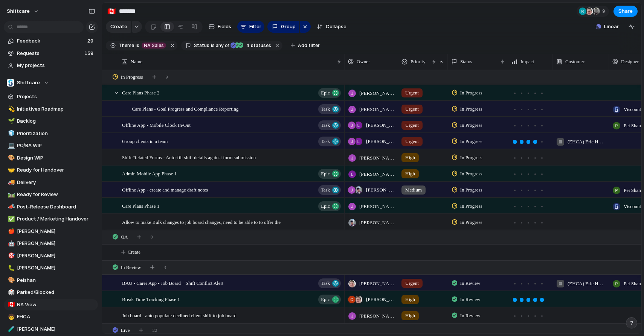 The height and width of the screenshot is (336, 644). What do you see at coordinates (607, 27) in the screenshot?
I see `button: Linear` at bounding box center [607, 27].